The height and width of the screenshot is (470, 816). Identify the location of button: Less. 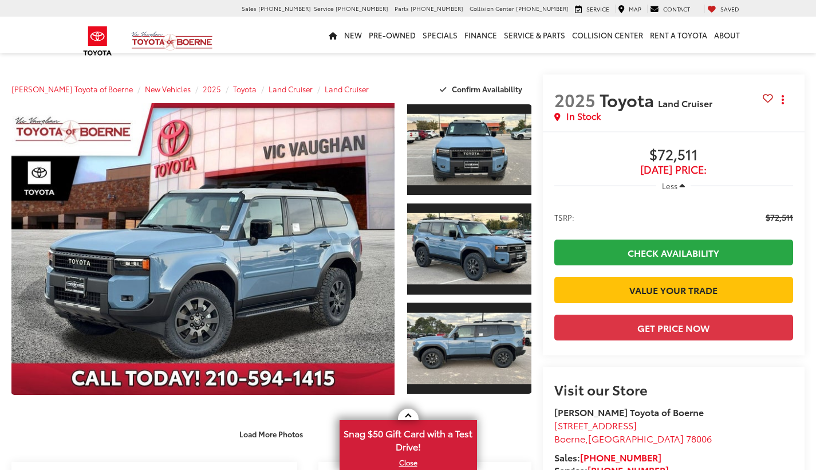
(673, 186).